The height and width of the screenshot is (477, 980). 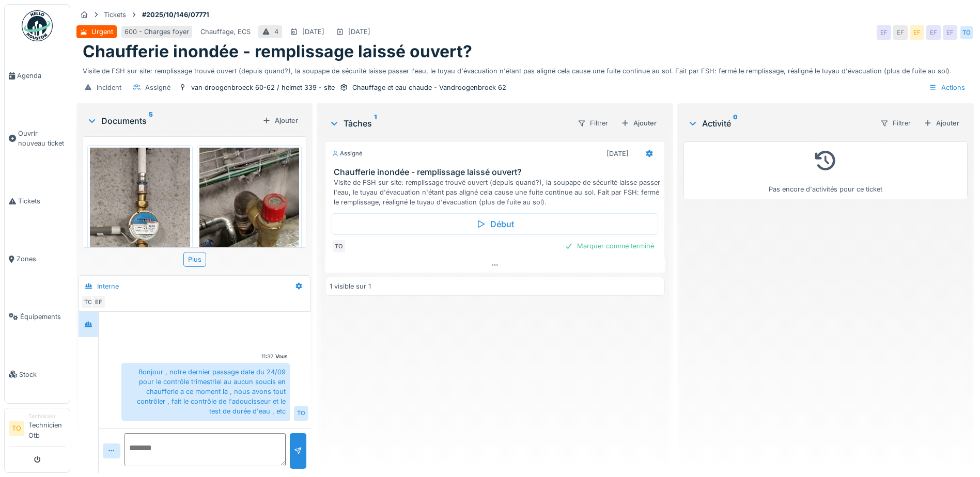 What do you see at coordinates (37, 374) in the screenshot?
I see `a: Stock` at bounding box center [37, 374].